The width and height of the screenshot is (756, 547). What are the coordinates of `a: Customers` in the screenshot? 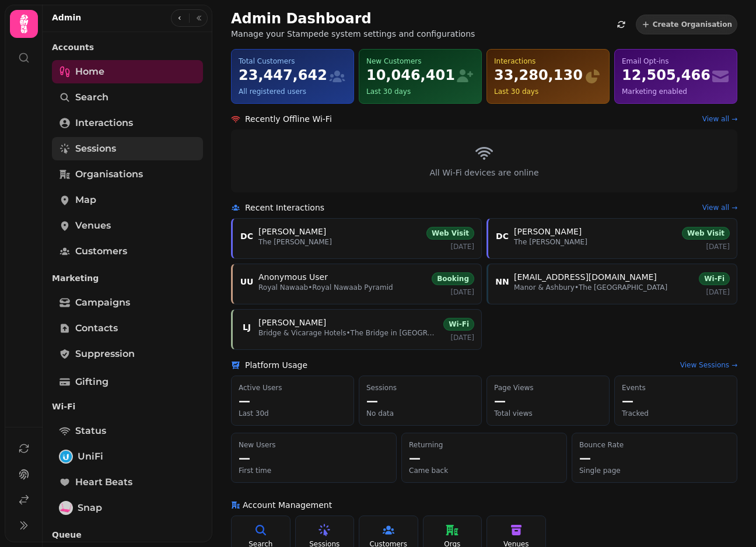 It's located at (127, 251).